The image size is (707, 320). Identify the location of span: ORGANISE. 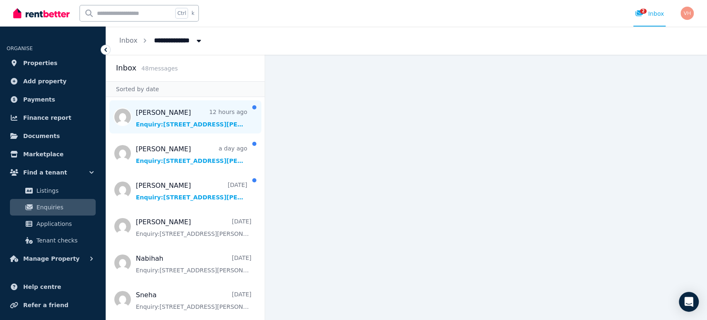
(19, 48).